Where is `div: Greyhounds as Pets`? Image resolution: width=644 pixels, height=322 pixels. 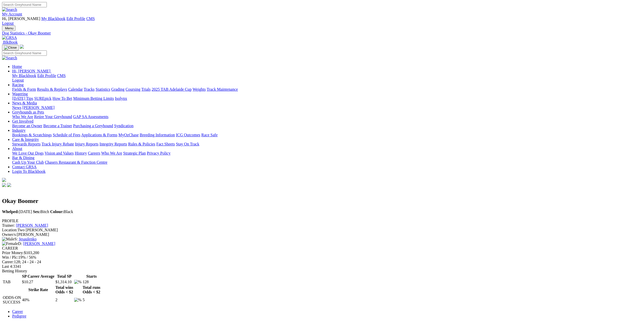
div: Greyhounds as Pets is located at coordinates (327, 117).